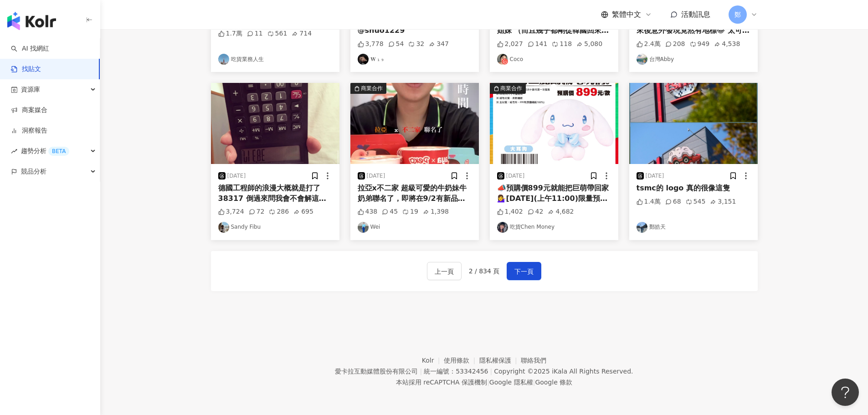  I want to click on div: 統一編號：53342456, so click(456, 371).